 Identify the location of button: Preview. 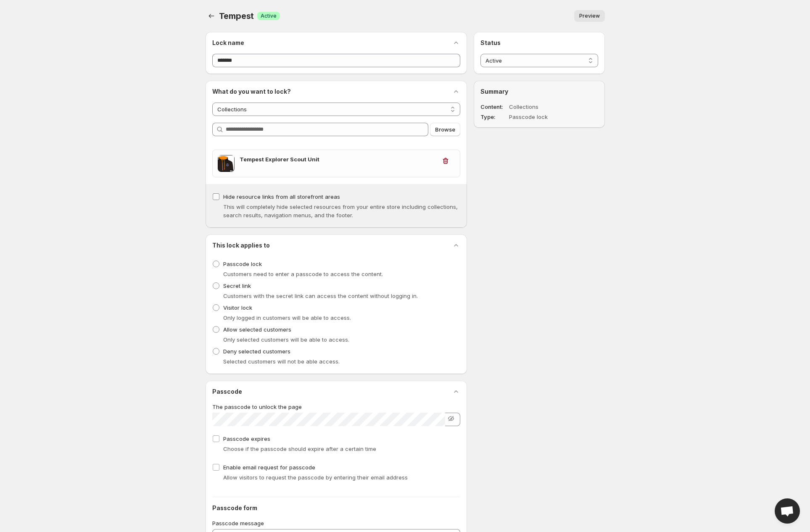
(589, 16).